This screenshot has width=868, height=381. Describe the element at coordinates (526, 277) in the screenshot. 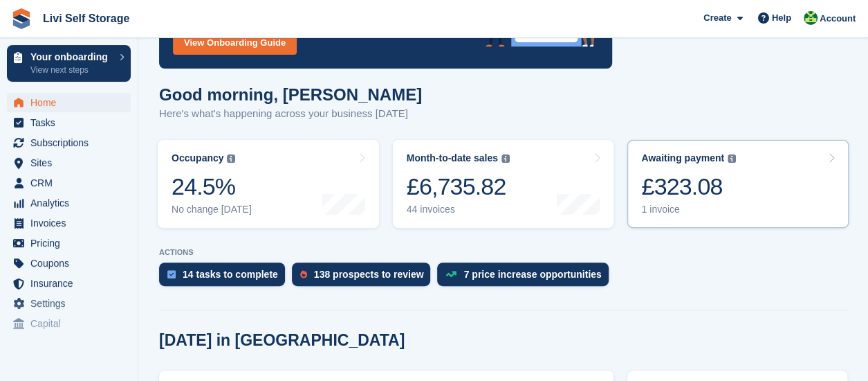

I see `a: 7 price increase opportunities` at that location.